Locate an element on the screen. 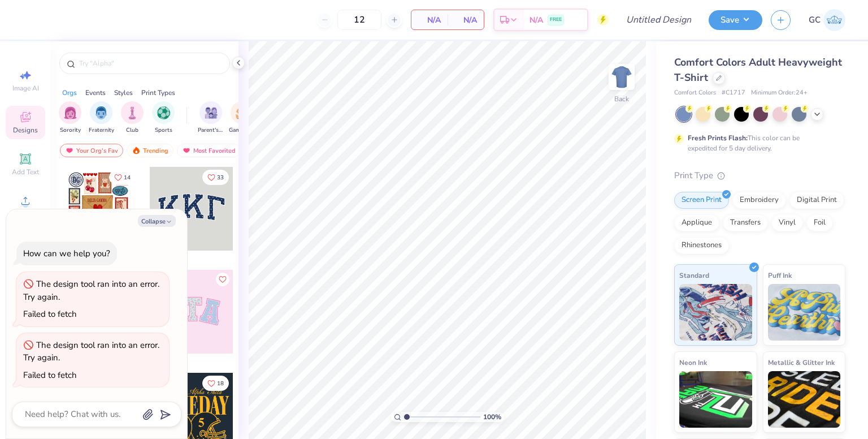  span: 14 is located at coordinates (127, 178).